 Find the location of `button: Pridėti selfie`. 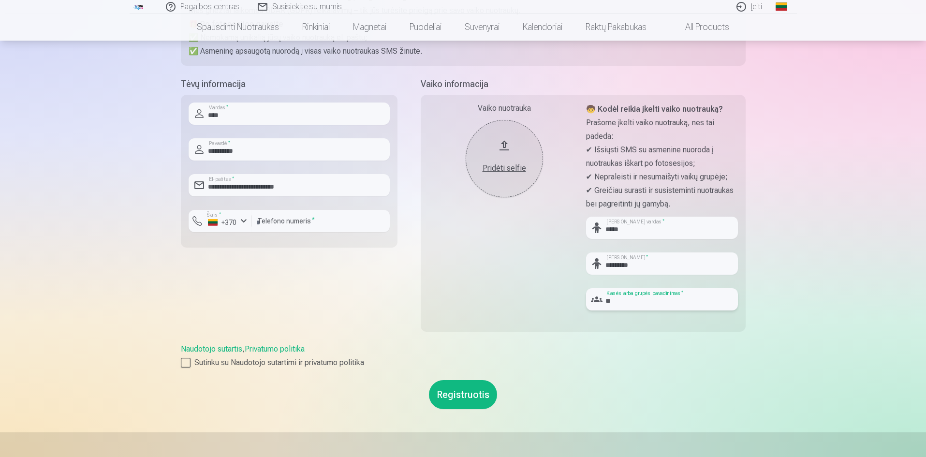

button: Pridėti selfie is located at coordinates (504, 159).